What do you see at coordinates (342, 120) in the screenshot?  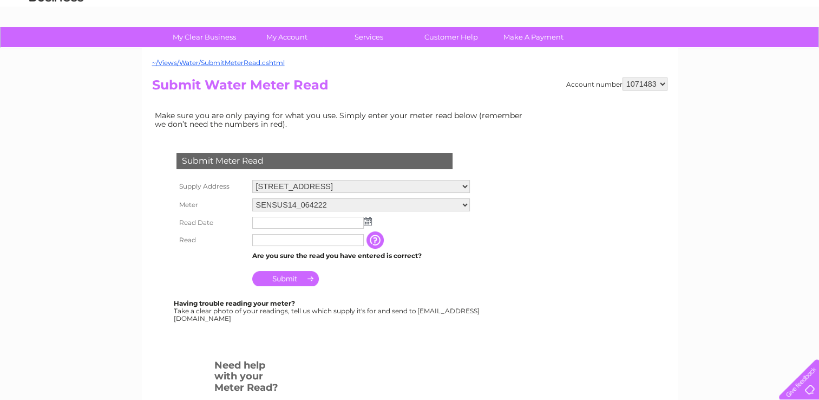 I see `td: Make sure you are only paying for what you use. Simply enter your meter read below (remember we d...` at bounding box center [342, 120].